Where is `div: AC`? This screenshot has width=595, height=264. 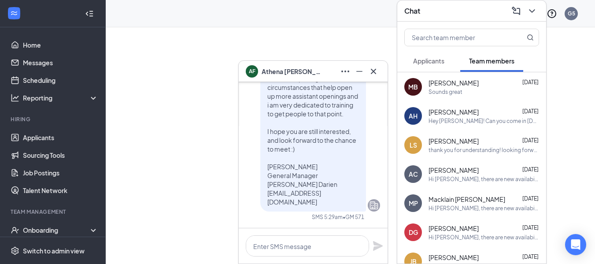
div: AC is located at coordinates (413, 174).